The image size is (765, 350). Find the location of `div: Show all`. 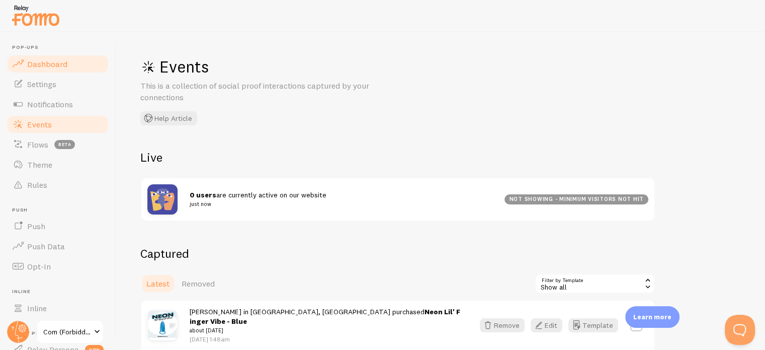

div: Show all is located at coordinates (595, 283).